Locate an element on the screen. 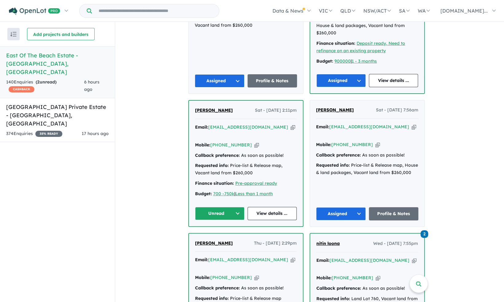  a: Less than 1 month is located at coordinates (254, 194).